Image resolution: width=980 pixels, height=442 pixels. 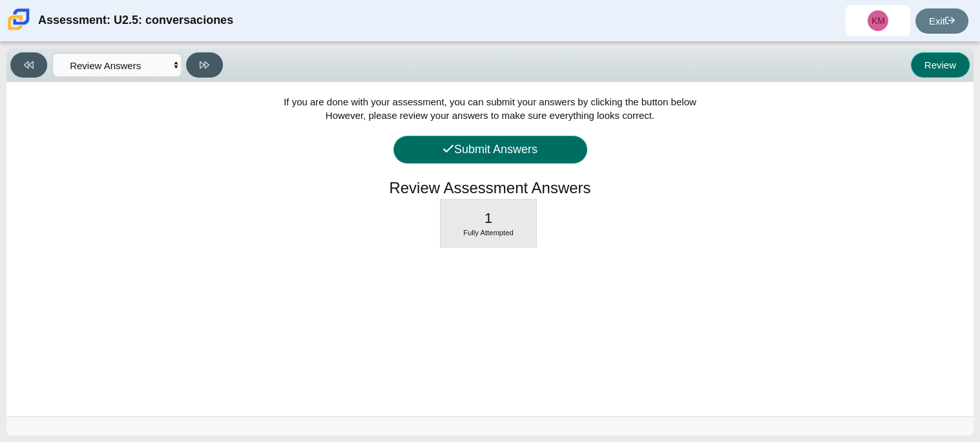 I want to click on div: Assessment: U2.5: conversaciones, so click(x=136, y=21).